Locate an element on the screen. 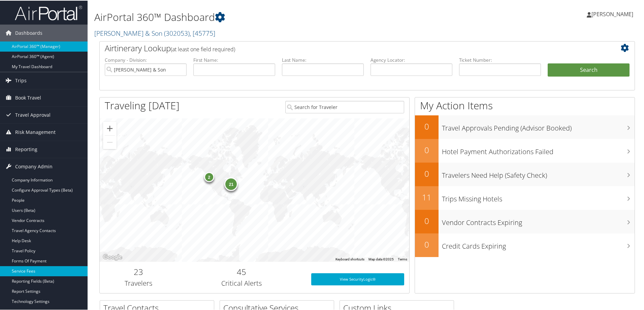 The image size is (644, 310). a: Terms (opens in new tab) is located at coordinates (403, 258).